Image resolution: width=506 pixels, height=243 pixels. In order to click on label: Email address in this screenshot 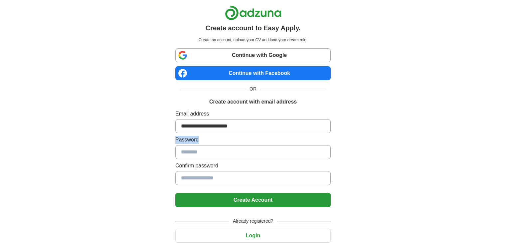, I will do `click(253, 114)`.